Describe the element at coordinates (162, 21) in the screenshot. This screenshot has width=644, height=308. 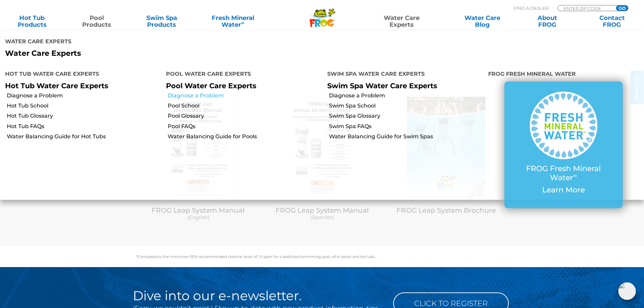
I see `a: Swim SpaProducts` at that location.